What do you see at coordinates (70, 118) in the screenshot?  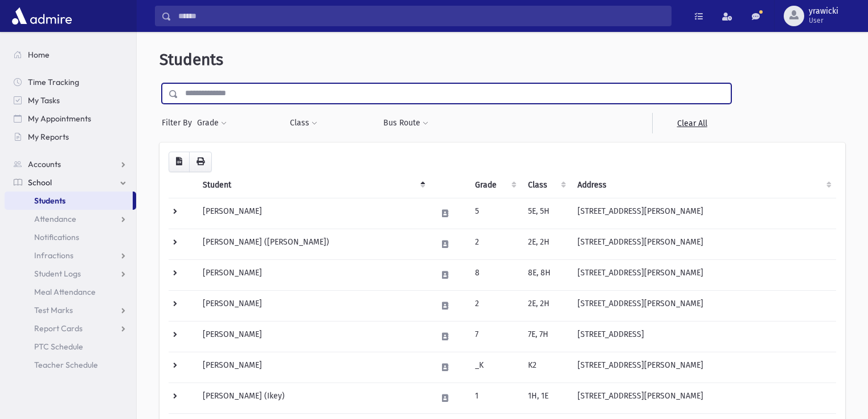 I see `a: My Appointments` at bounding box center [70, 118].